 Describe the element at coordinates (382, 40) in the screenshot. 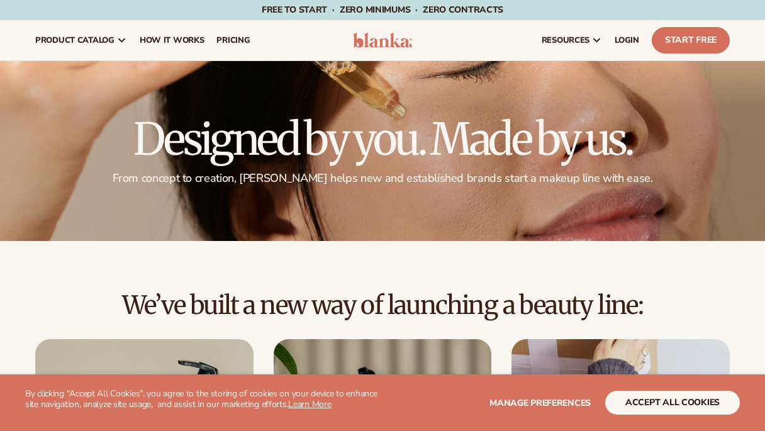

I see `a: logo` at that location.